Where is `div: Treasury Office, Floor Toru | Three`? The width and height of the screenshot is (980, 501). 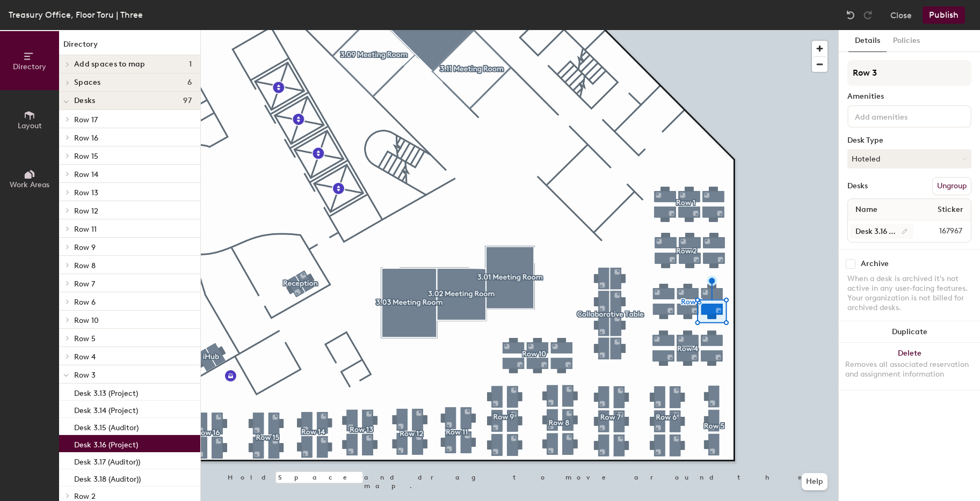 div: Treasury Office, Floor Toru | Three is located at coordinates (75, 14).